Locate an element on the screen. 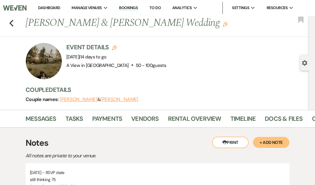 The image size is (315, 185). span: Manage Venues is located at coordinates (86, 8).